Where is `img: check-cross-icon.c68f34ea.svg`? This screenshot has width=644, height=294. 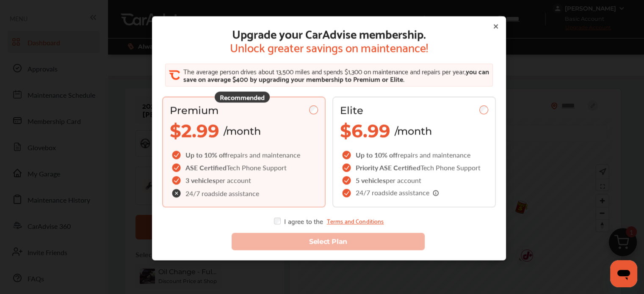
img: check-cross-icon.c68f34ea.svg is located at coordinates (177, 193).